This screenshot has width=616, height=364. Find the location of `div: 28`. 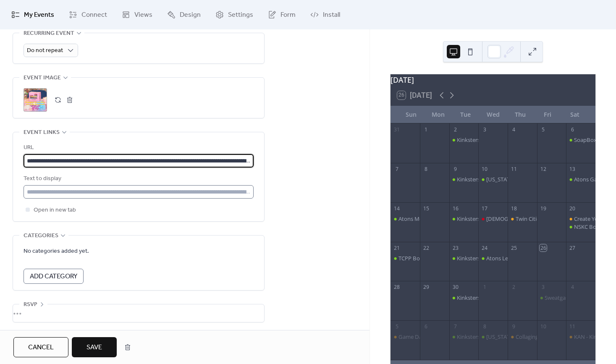

div: 28 is located at coordinates (397, 287).